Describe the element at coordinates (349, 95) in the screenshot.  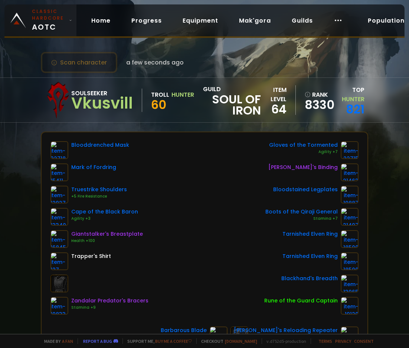
I see `div: Top` at that location.